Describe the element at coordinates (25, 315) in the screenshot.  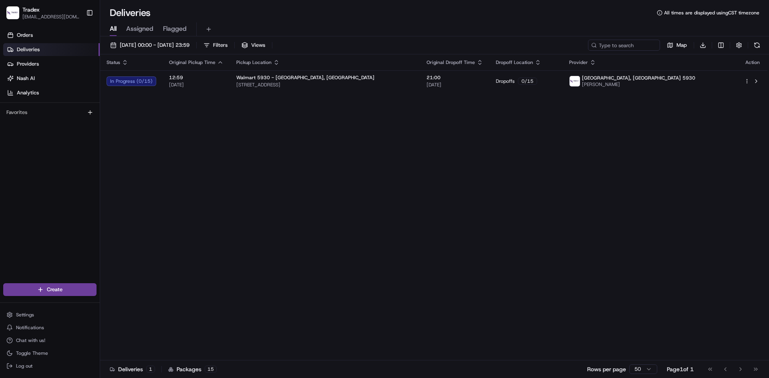
I see `span: Settings` at that location.